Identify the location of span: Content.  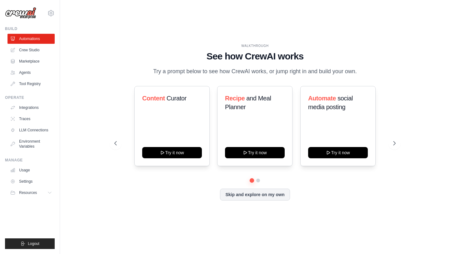
(154, 98).